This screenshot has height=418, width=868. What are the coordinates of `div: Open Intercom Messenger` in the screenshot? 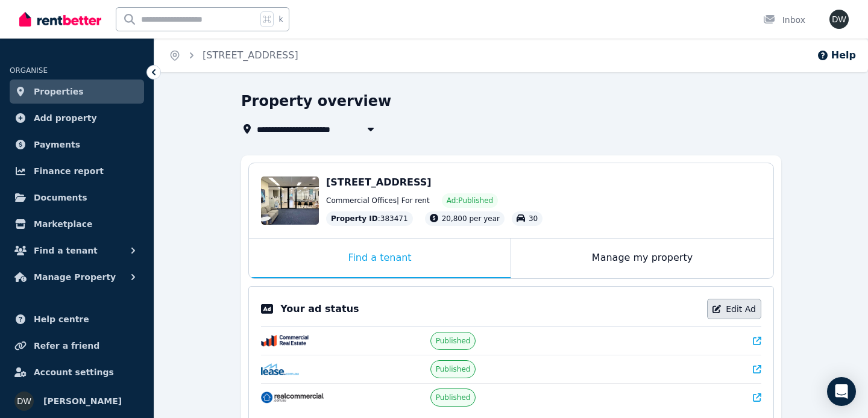 It's located at (842, 392).